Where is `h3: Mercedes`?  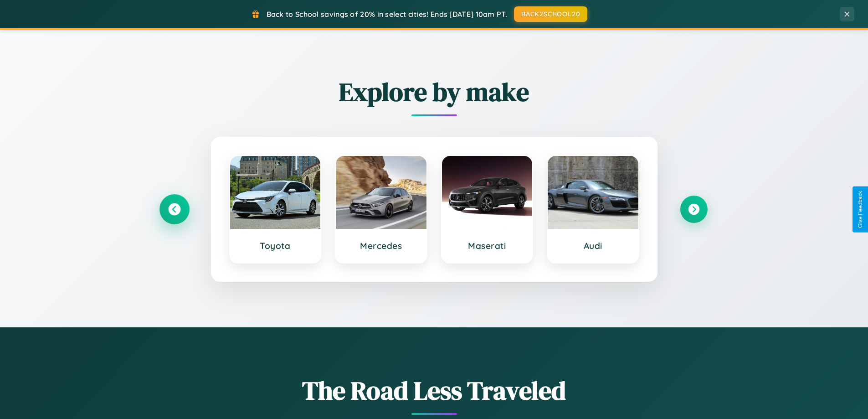
h3: Mercedes is located at coordinates (381, 246).